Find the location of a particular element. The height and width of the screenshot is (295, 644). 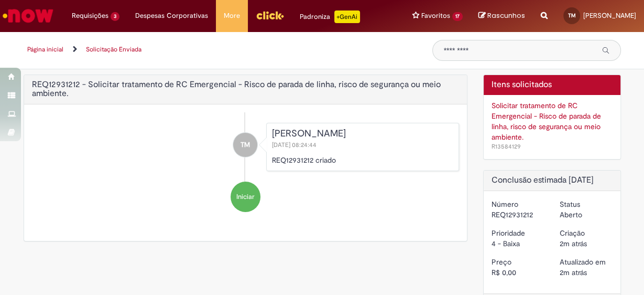

img: ServiceNow is located at coordinates (28, 16).